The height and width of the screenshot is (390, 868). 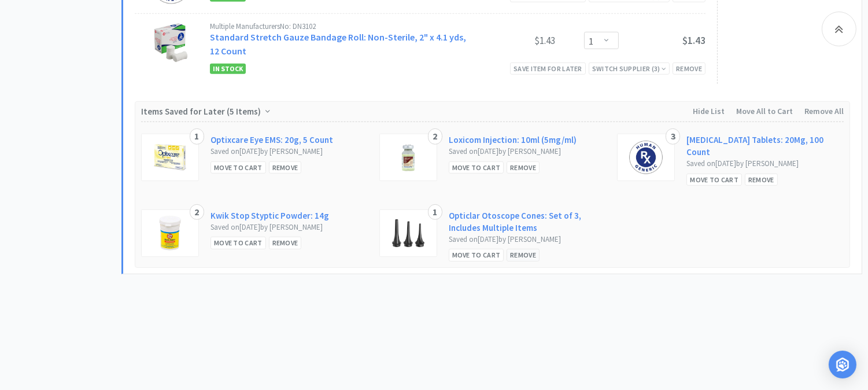 What do you see at coordinates (171, 43) in the screenshot?
I see `img: ab5f56af4f7b45af859562a0841f610c_160129.png` at bounding box center [171, 43].